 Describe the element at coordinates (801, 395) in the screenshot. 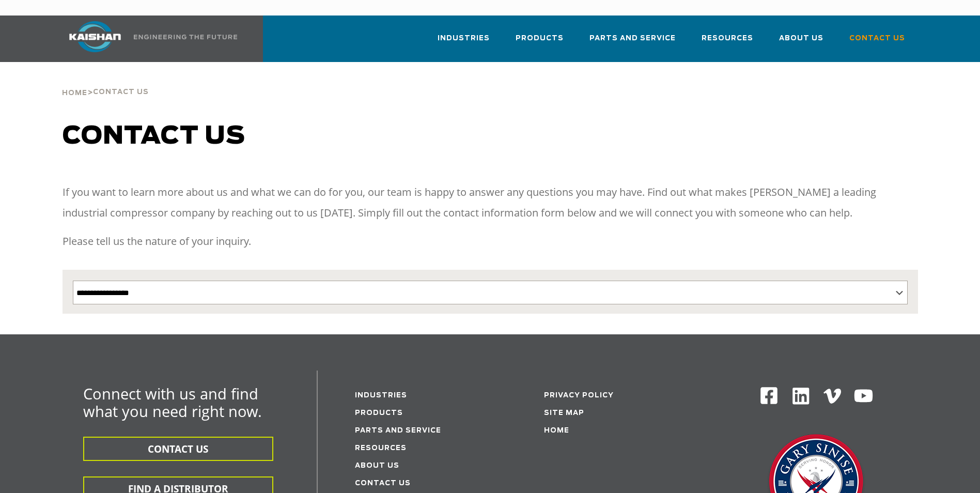

I see `img: Linkedin` at that location.